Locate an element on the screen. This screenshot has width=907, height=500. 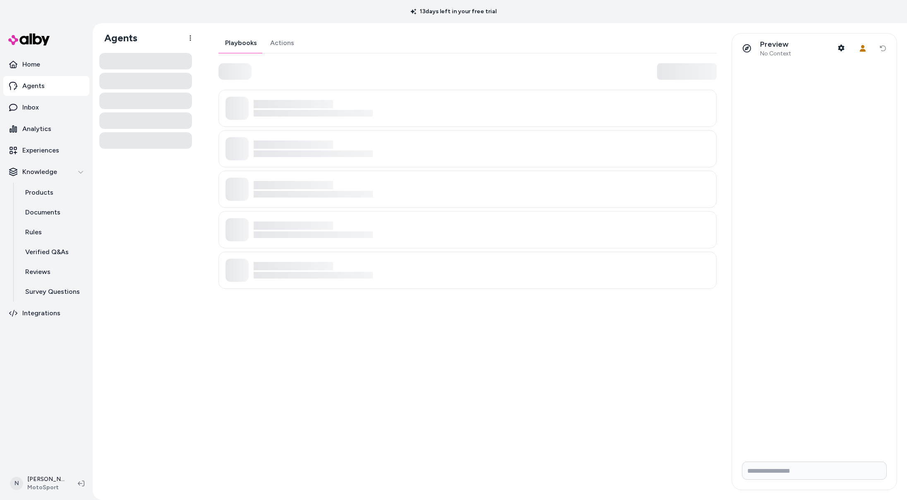
p: Integrations is located at coordinates (41, 313).